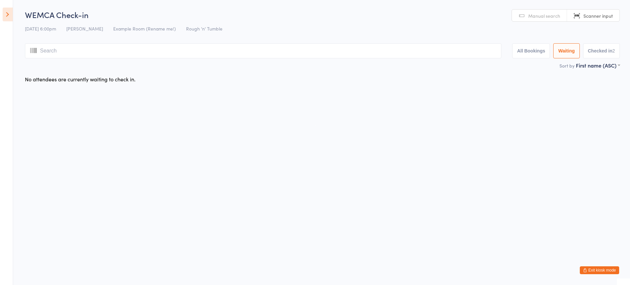 Image resolution: width=630 pixels, height=285 pixels. What do you see at coordinates (144, 29) in the screenshot?
I see `span: Example Room (Rename me!)` at bounding box center [144, 29].